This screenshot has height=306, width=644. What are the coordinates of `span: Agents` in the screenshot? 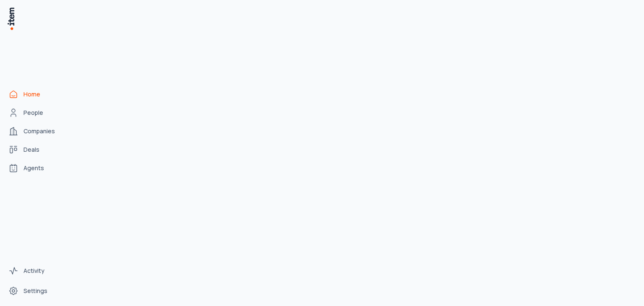 It's located at (34, 168).